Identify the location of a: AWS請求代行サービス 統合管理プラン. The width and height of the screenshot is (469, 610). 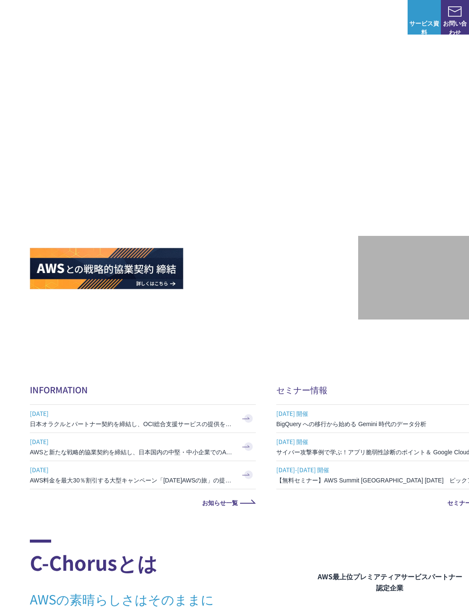
(265, 268).